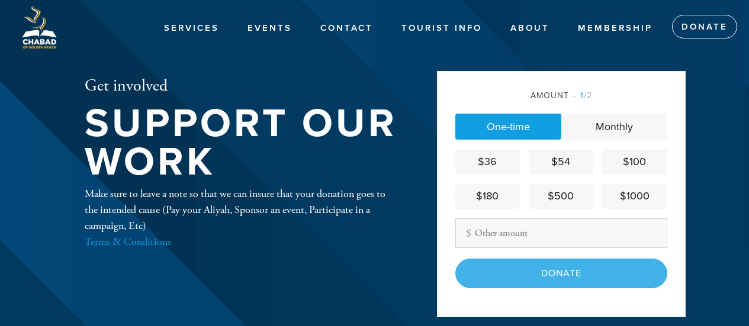 The width and height of the screenshot is (749, 326). I want to click on a: $500, so click(560, 196).